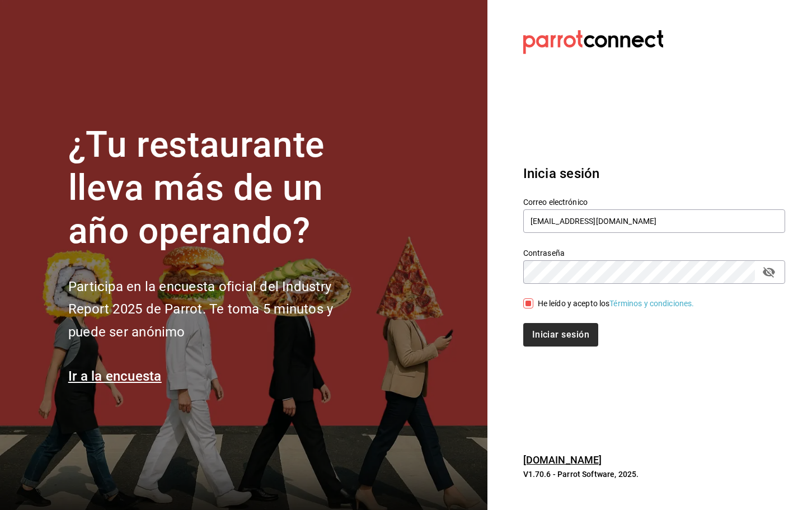  What do you see at coordinates (219, 188) in the screenshot?
I see `h1: ¿Tu restaurante lleva más de un año operando?` at bounding box center [219, 188].